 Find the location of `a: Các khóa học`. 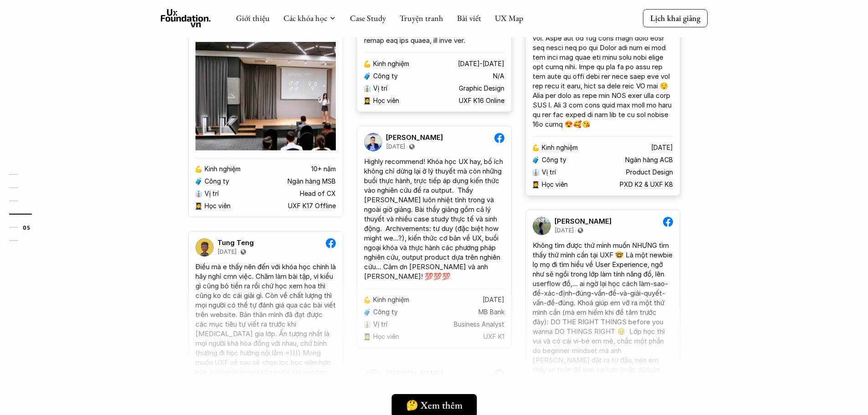

a: Các khóa học is located at coordinates (306, 18).